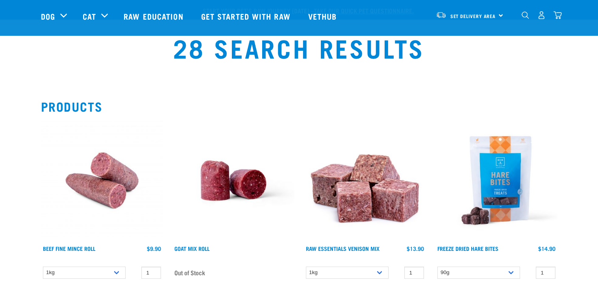 Image resolution: width=598 pixels, height=291 pixels. I want to click on a: Dog, so click(48, 16).